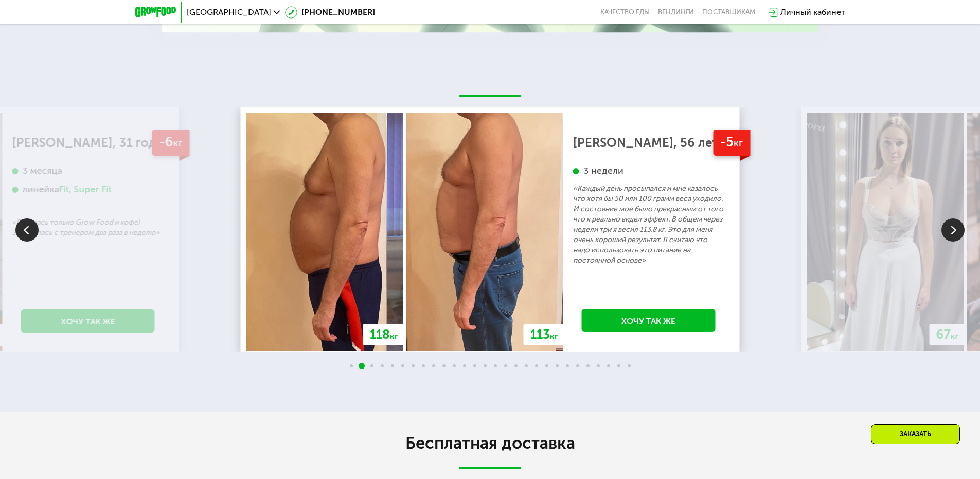 The image size is (980, 479). I want to click on div: 3 месяца, so click(88, 171).